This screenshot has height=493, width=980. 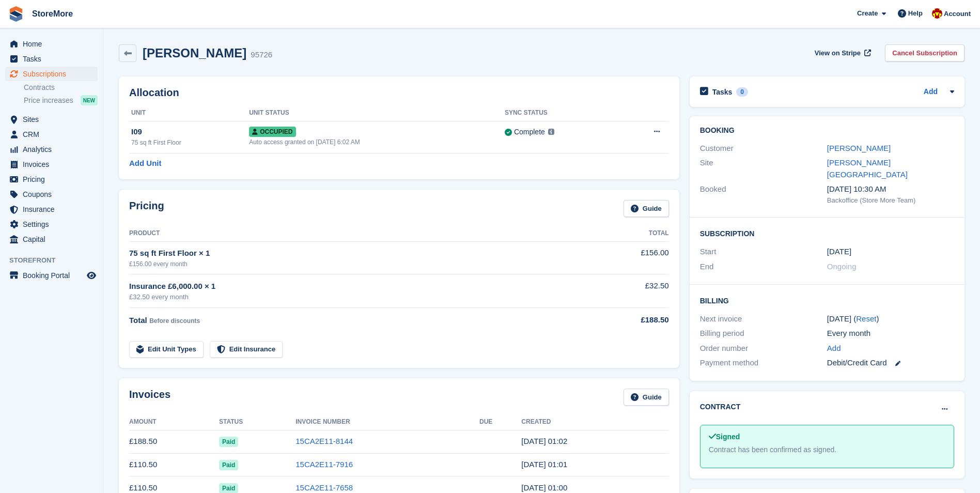 I want to click on div: £156.00 every month, so click(x=357, y=264).